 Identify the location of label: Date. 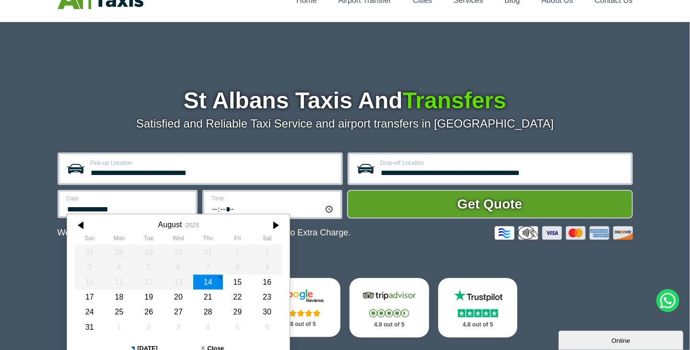
(128, 199).